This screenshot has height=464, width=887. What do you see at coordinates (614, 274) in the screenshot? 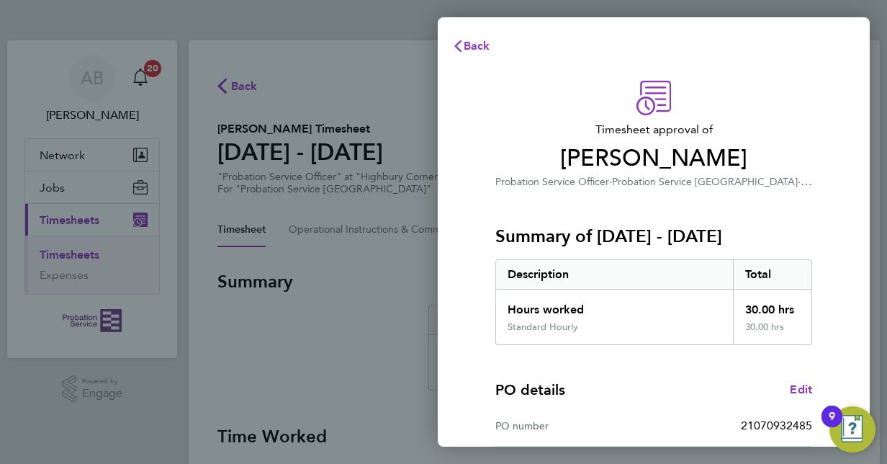
I see `div: Description` at bounding box center [614, 274].